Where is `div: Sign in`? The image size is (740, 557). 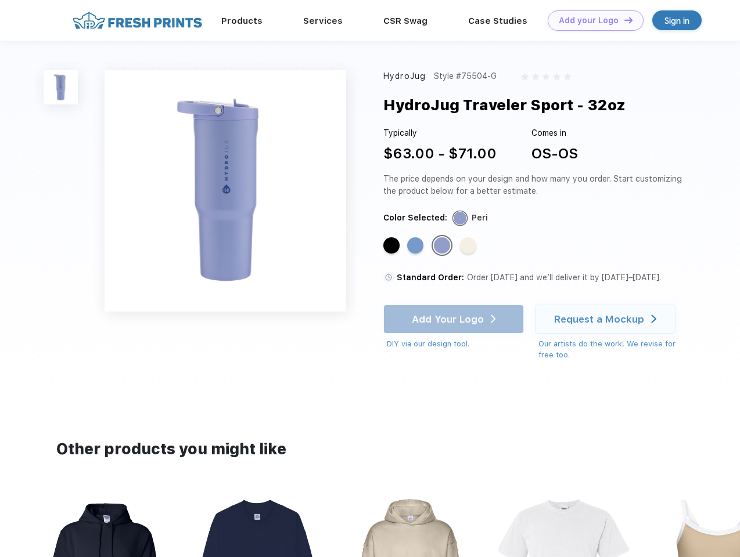 div: Sign in is located at coordinates (676, 20).